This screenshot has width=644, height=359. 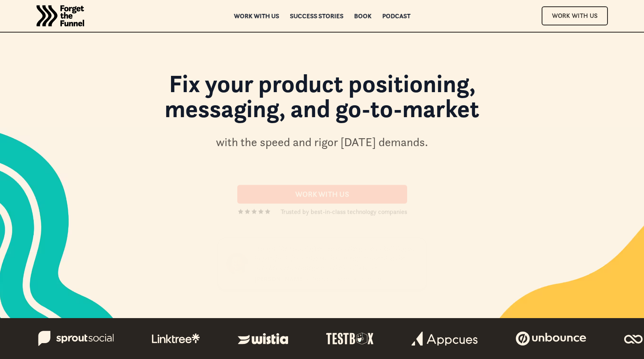 I want to click on a: Work with us, so click(x=256, y=16).